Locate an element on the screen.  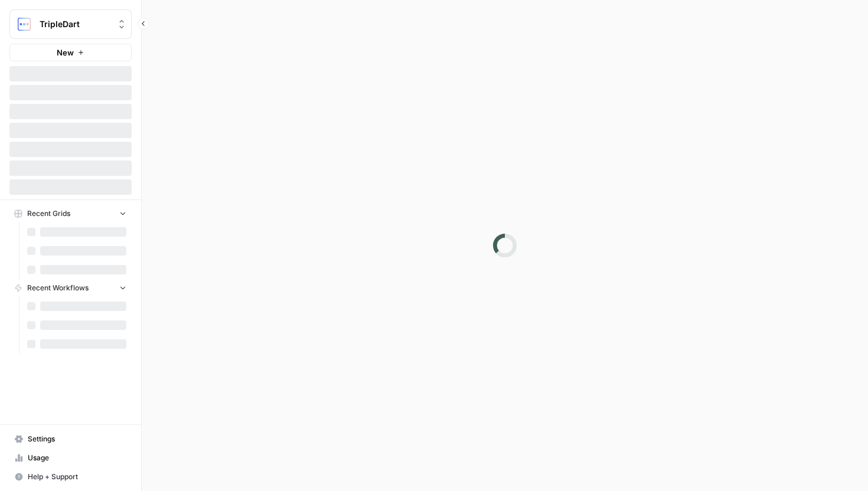
span: Recent Grids is located at coordinates (49, 213).